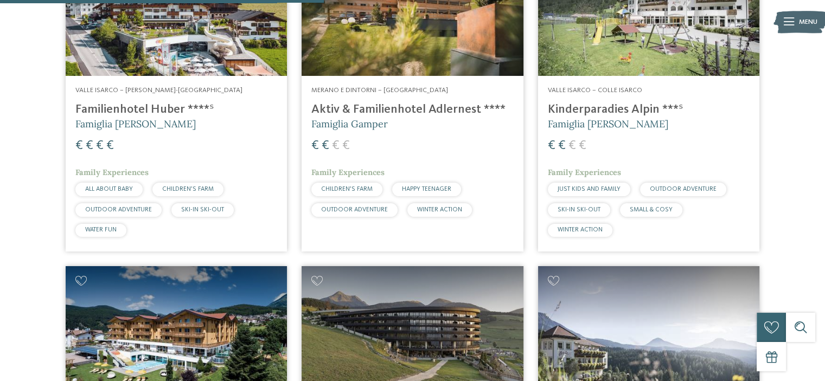 Image resolution: width=825 pixels, height=381 pixels. I want to click on span: Valle Isarco – Colle Isarco, so click(595, 90).